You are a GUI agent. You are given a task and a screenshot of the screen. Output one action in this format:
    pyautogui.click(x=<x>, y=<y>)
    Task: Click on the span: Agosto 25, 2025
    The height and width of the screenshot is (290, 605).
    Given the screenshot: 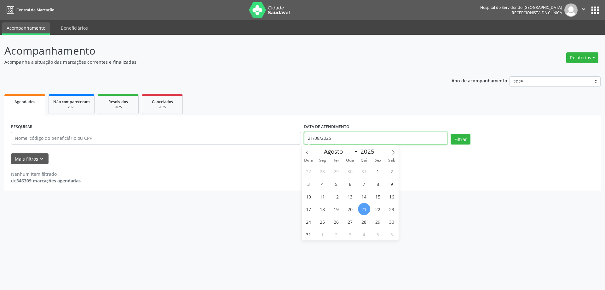 What is the action you would take?
    pyautogui.click(x=322, y=221)
    